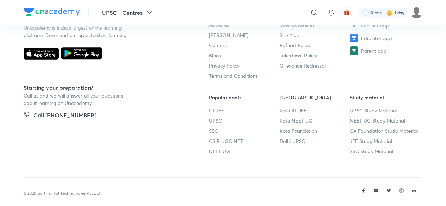  Describe the element at coordinates (354, 51) in the screenshot. I see `img: Parent app` at that location.